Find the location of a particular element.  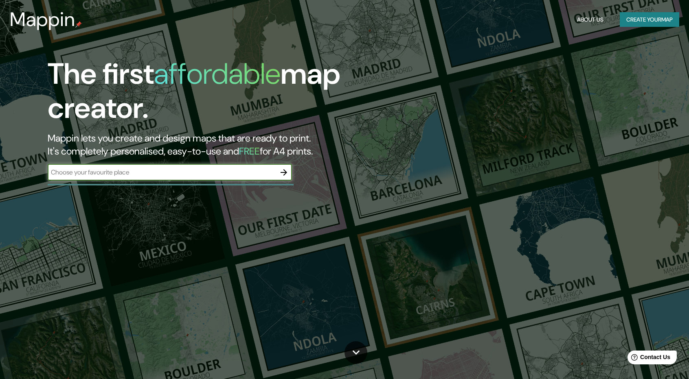

img: mappin-pin is located at coordinates (79, 24).